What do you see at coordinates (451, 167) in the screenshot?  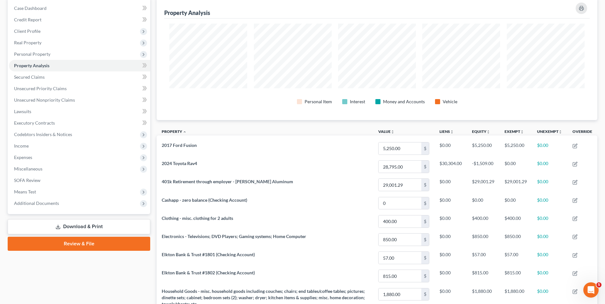 I see `td: $30,304.00` at bounding box center [451, 167].